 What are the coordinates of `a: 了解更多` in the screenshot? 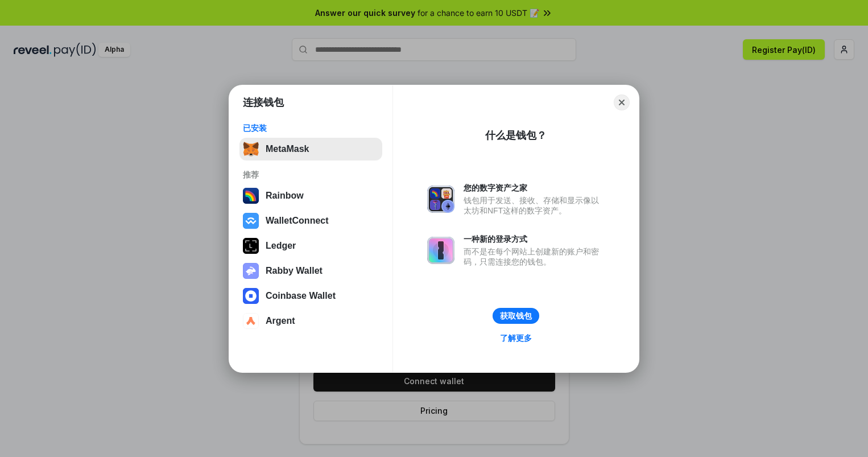 It's located at (516, 338).